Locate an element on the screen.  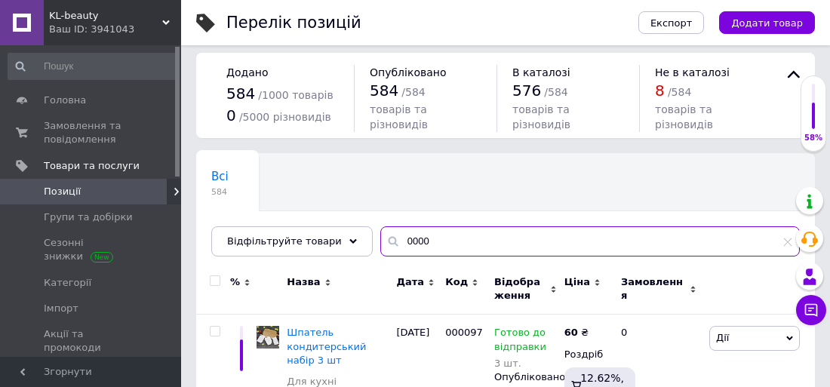
span: 0 is located at coordinates (231, 115).